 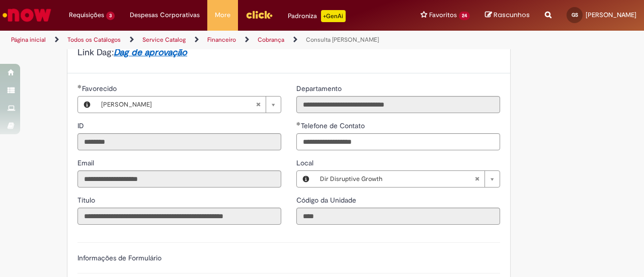 What do you see at coordinates (179, 216) in the screenshot?
I see `input: Título` at bounding box center [179, 216].